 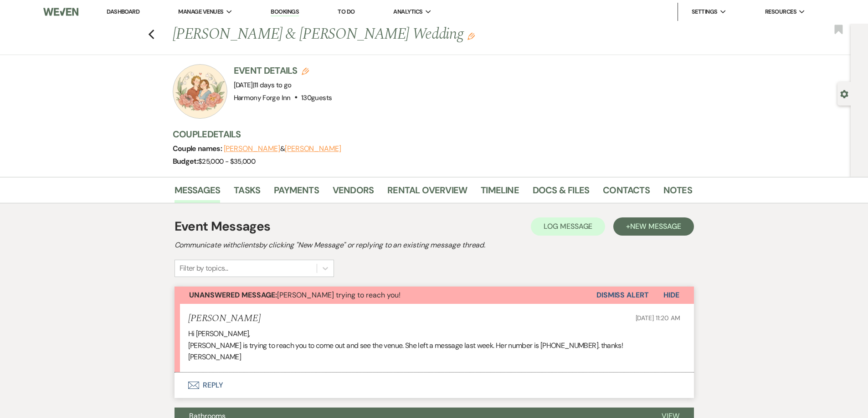 I want to click on span: Hide, so click(x=671, y=295).